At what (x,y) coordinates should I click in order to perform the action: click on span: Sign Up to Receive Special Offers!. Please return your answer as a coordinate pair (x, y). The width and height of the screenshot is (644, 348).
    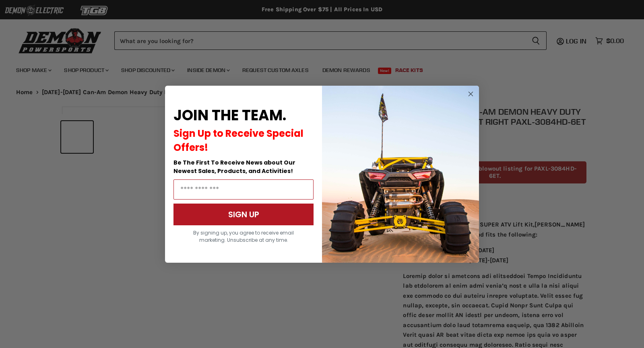
    Looking at the image, I should click on (238, 140).